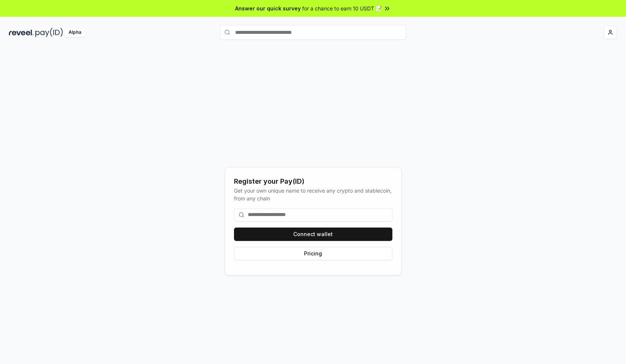 This screenshot has height=364, width=626. What do you see at coordinates (313, 195) in the screenshot?
I see `div: Get your own unique name to receive any crypto and stablecoin, from any chain` at bounding box center [313, 195].